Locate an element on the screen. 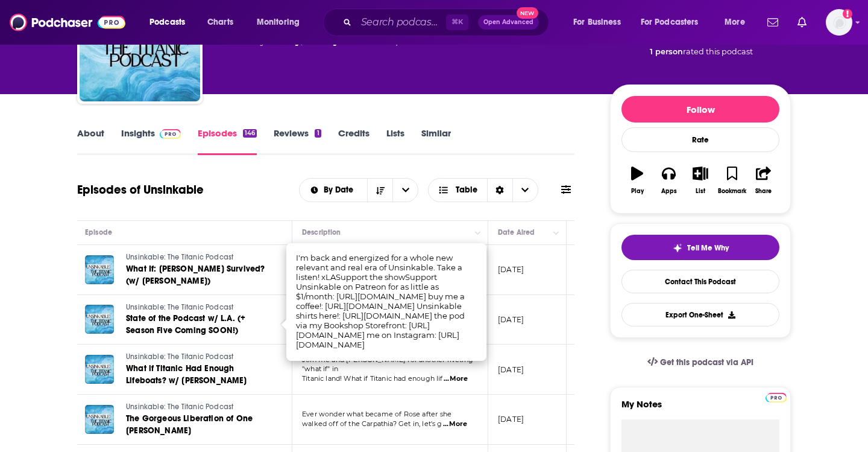  span: Charts is located at coordinates (220, 22).